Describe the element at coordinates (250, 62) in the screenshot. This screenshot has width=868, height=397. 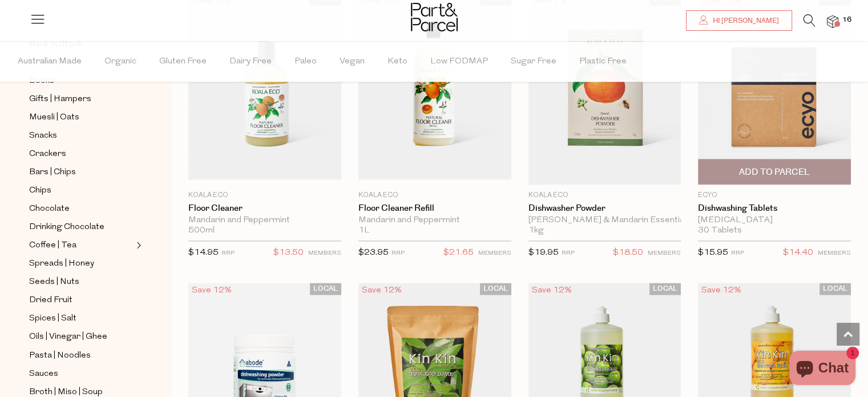
I see `span: Dairy Free` at that location.